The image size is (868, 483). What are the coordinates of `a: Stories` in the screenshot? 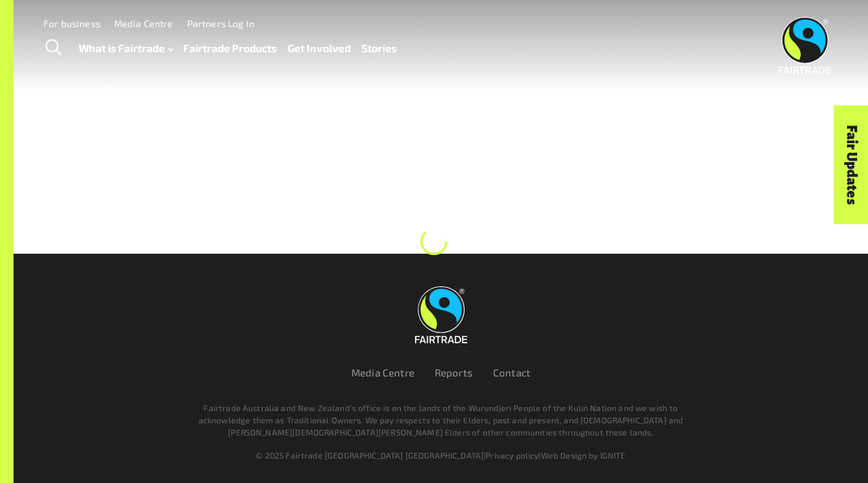 It's located at (379, 48).